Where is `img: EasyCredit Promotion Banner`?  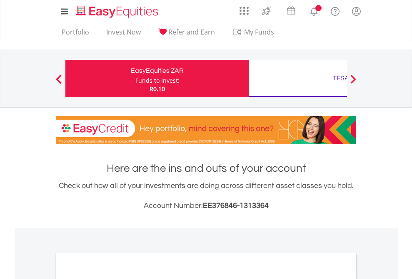
img: EasyCredit Promotion Banner is located at coordinates (206, 130).